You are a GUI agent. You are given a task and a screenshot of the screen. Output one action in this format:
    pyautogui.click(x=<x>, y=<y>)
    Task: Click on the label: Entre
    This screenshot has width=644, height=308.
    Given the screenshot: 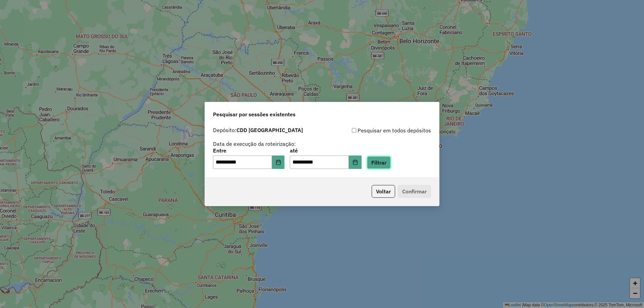 What is the action you would take?
    pyautogui.click(x=249, y=151)
    